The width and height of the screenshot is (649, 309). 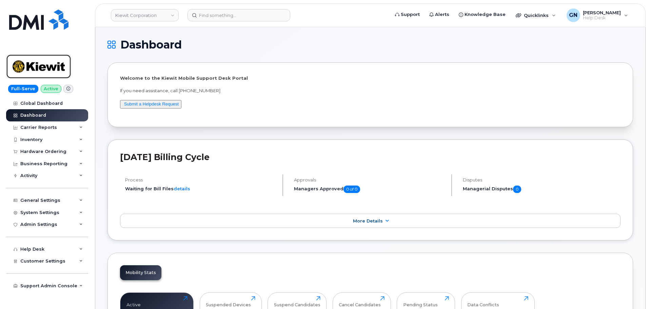 I want to click on h5: Managers Approved, so click(x=370, y=189).